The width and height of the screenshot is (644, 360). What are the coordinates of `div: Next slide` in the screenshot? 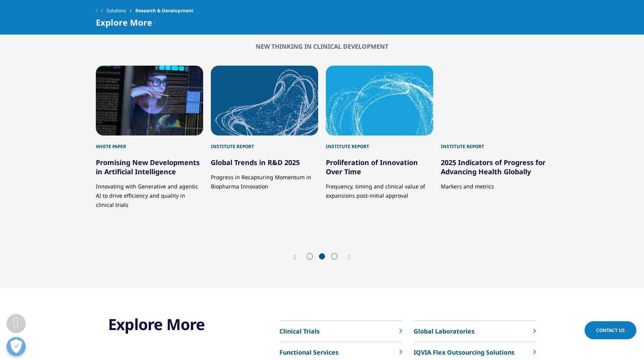 It's located at (346, 257).